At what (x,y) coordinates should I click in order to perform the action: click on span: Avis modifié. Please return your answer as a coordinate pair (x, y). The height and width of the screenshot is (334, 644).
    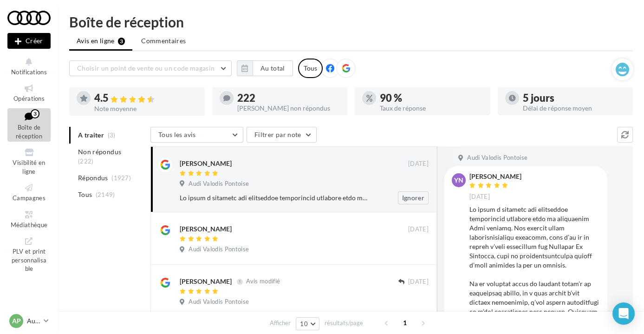
    Looking at the image, I should click on (263, 281).